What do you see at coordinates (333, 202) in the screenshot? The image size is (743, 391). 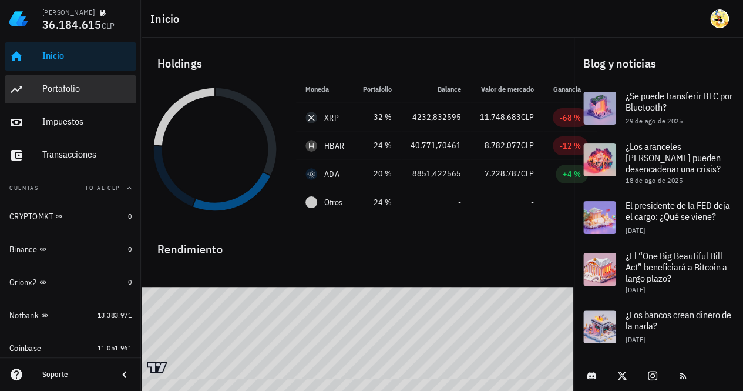 I see `span: Otros` at bounding box center [333, 202].